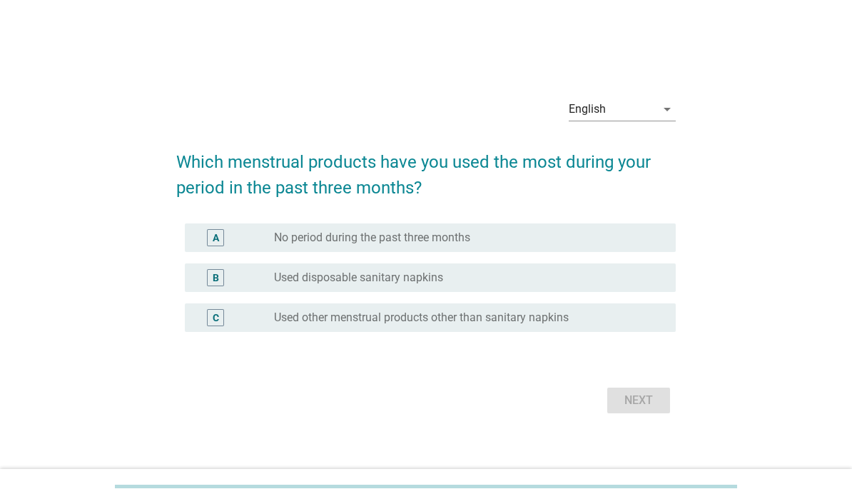 The width and height of the screenshot is (852, 504). I want to click on label: No period during the past three months, so click(372, 238).